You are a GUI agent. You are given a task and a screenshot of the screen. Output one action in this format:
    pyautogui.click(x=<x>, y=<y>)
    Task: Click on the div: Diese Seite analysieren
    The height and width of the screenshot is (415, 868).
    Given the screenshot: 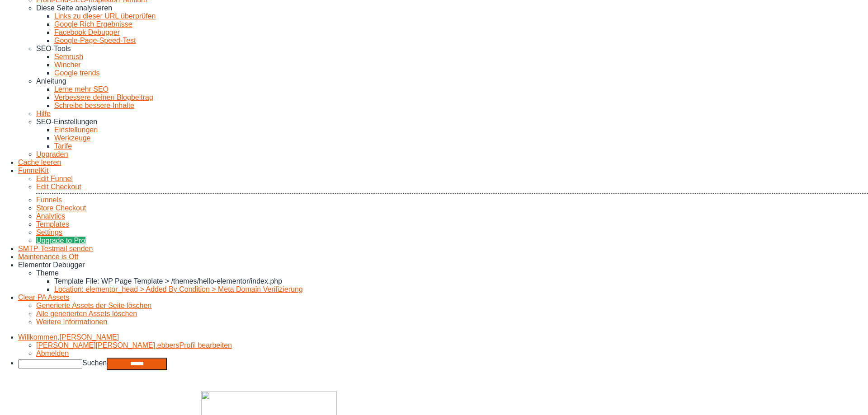 What is the action you would take?
    pyautogui.click(x=453, y=8)
    